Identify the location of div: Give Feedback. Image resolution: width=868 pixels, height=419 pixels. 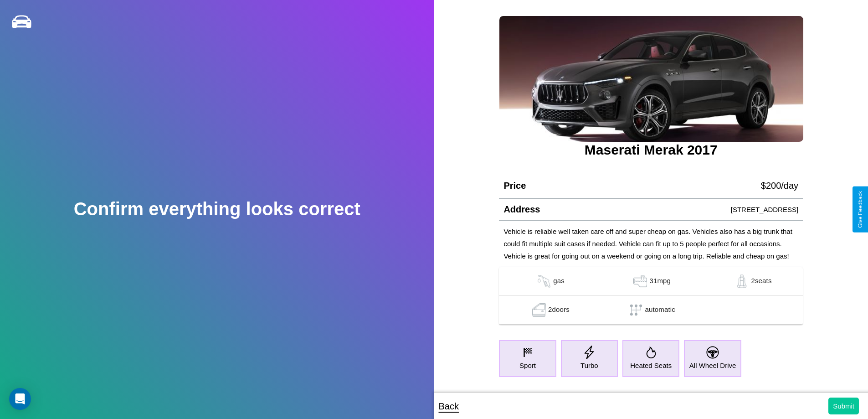
(860, 209).